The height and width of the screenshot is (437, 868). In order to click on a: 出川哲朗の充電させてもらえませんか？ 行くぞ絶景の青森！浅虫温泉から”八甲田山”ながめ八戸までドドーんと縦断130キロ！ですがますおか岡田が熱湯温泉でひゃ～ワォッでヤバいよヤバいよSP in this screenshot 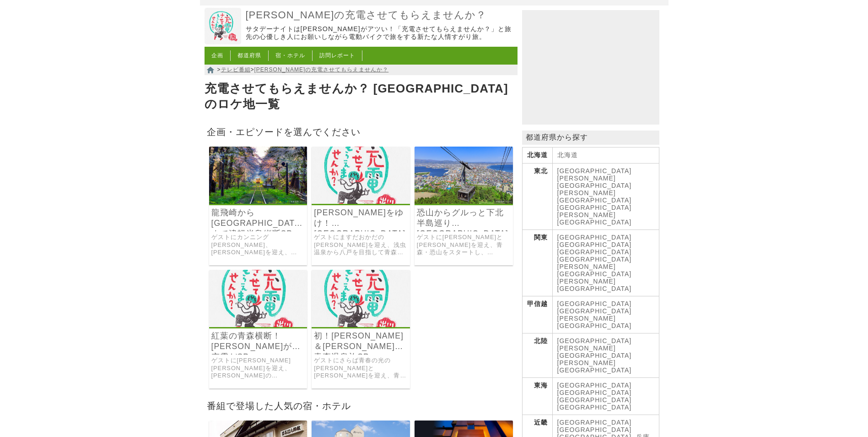, I will do `click(361, 201)`.